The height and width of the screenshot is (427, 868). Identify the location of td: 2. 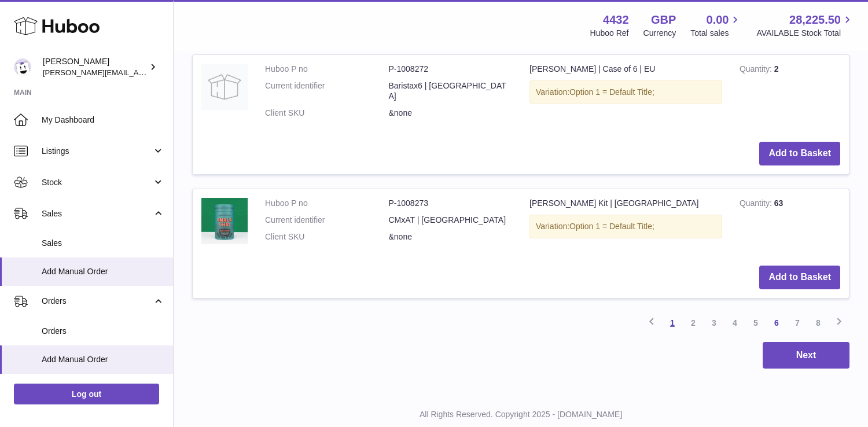
(790, 94).